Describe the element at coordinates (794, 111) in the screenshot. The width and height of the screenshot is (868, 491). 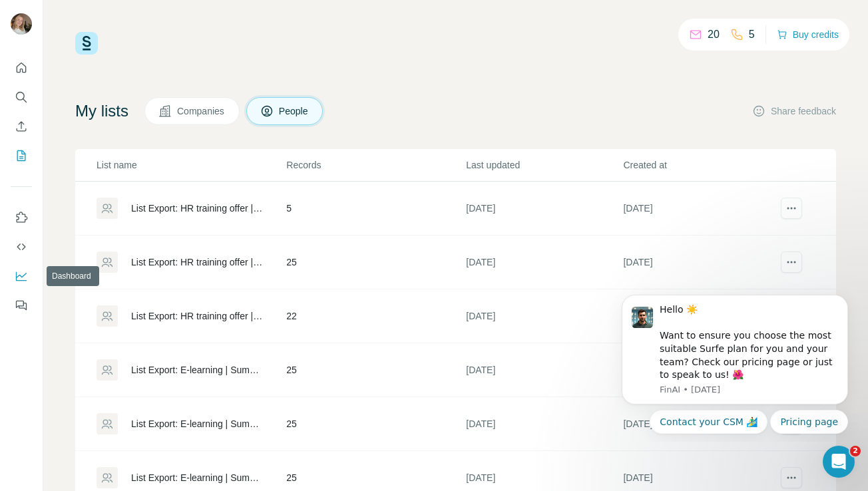
I see `button: Share feedback` at that location.